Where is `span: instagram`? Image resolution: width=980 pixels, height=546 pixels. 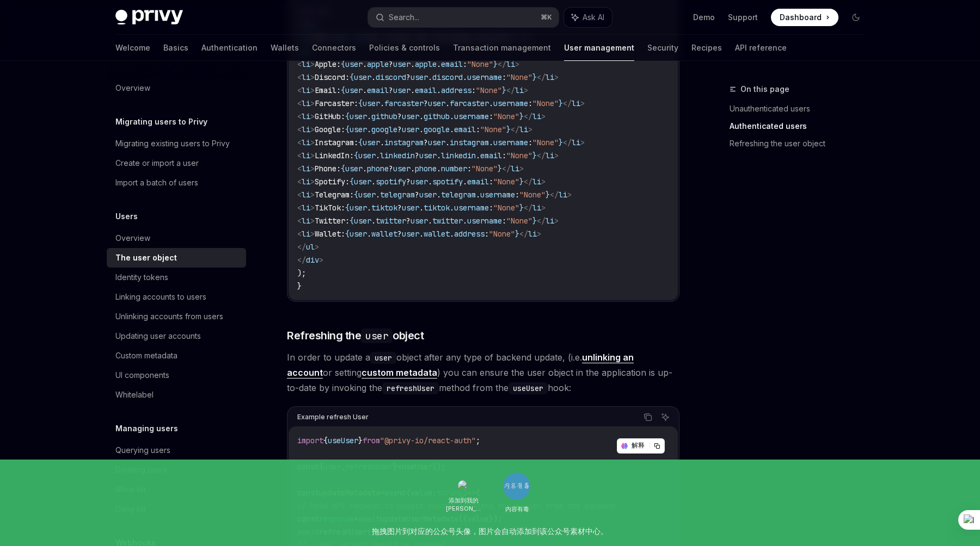
span: instagram is located at coordinates (469, 143).